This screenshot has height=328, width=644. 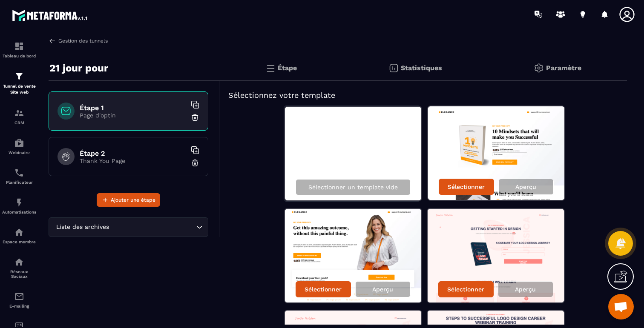 What do you see at coordinates (19, 242) in the screenshot?
I see `p: Espace membre` at bounding box center [19, 242].